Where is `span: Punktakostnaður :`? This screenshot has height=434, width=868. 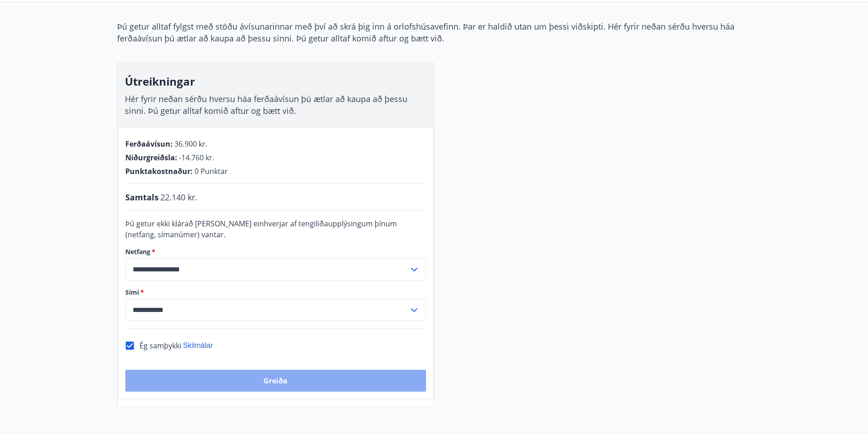
span: Punktakostnaður : is located at coordinates (159, 172).